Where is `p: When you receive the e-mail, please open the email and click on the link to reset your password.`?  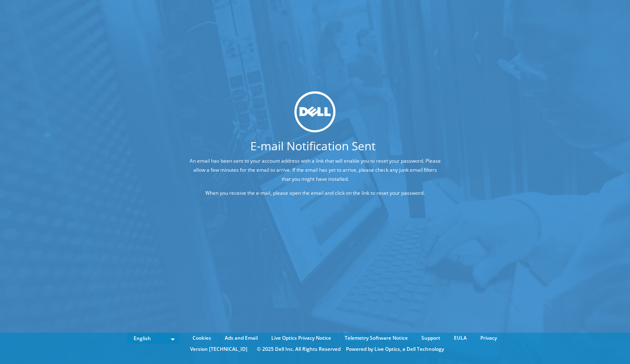
p: When you receive the e-mail, please open the email and click on the link to reset your password. is located at coordinates (315, 193).